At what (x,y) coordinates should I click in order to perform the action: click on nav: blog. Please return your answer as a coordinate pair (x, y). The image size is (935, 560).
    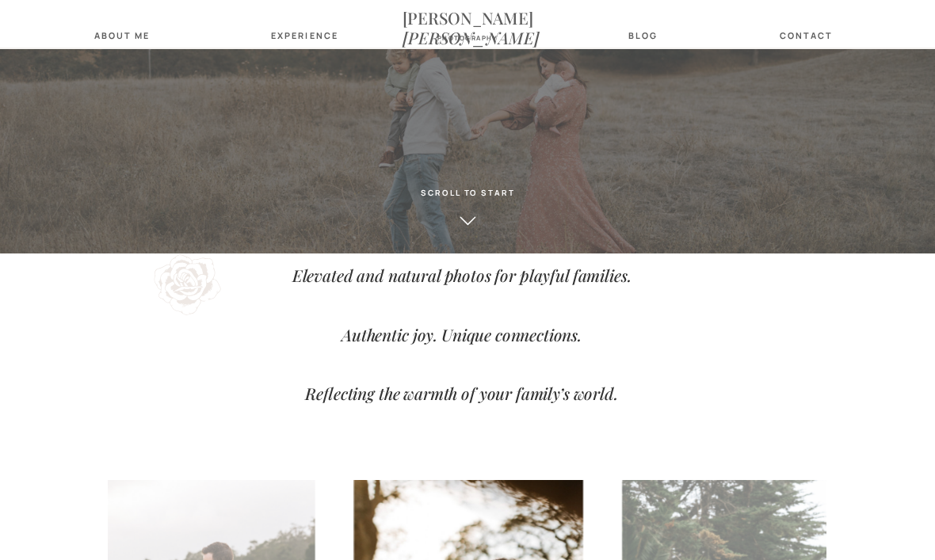
    Looking at the image, I should click on (643, 35).